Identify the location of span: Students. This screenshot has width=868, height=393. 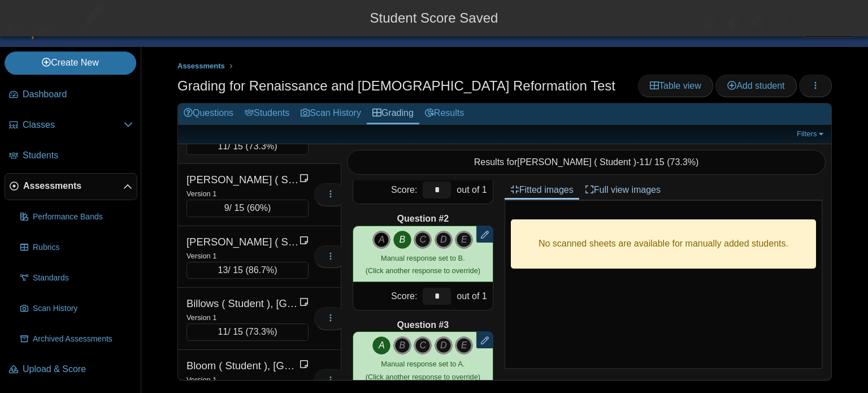
(78, 155).